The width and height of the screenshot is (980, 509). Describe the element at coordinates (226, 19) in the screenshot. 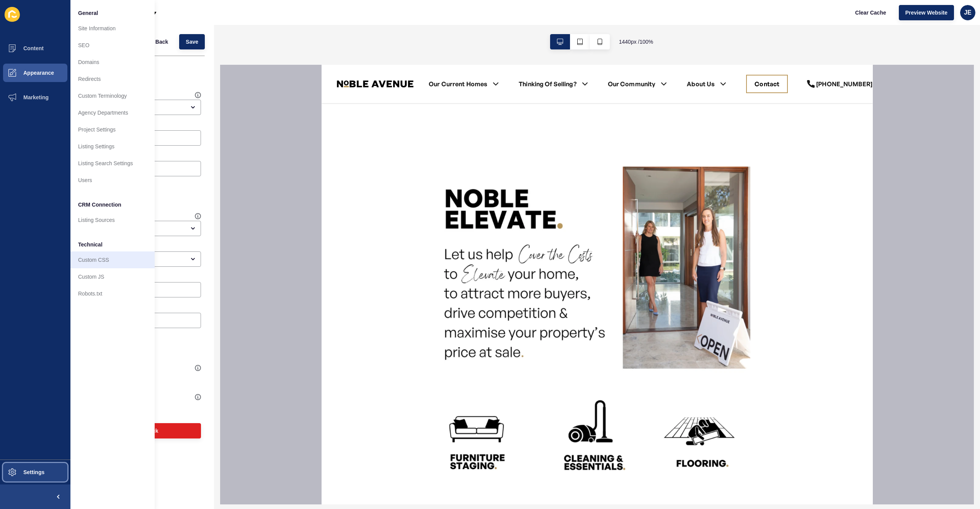

I see `a: Thinking Of Selling?` at that location.